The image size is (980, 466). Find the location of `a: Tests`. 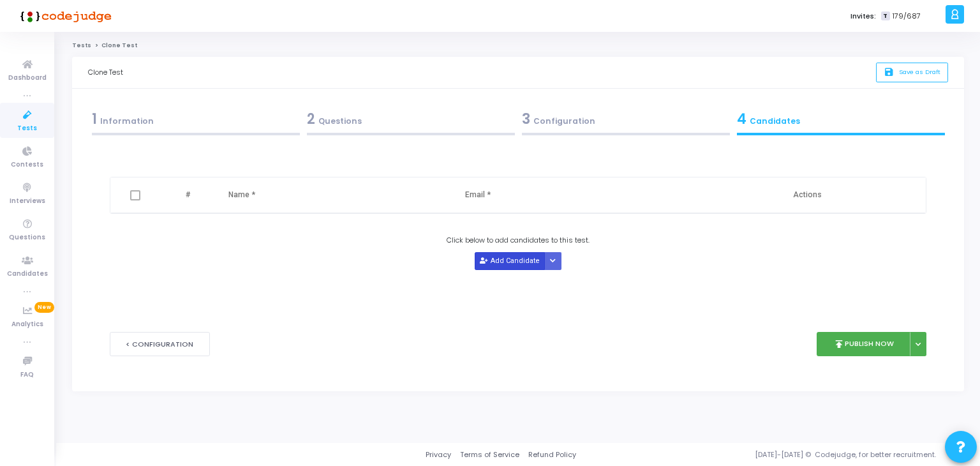

a: Tests is located at coordinates (82, 46).